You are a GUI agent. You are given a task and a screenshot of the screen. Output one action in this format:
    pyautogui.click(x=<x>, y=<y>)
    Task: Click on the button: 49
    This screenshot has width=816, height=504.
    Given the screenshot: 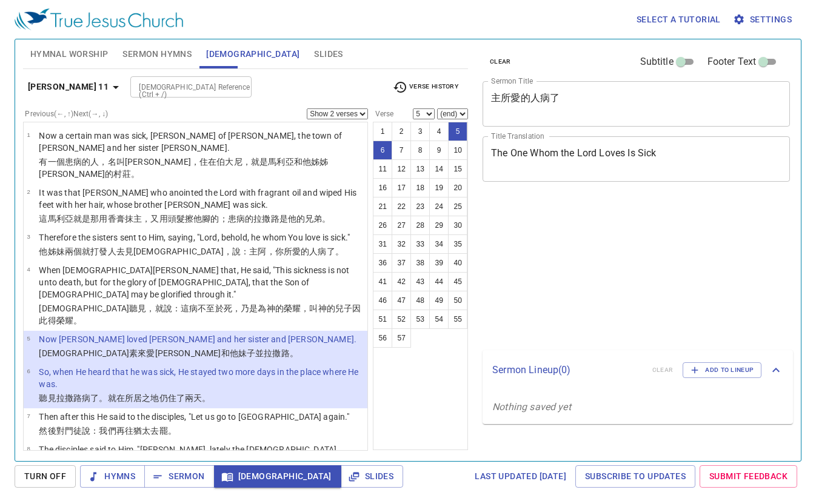 What is the action you would take?
    pyautogui.click(x=439, y=300)
    